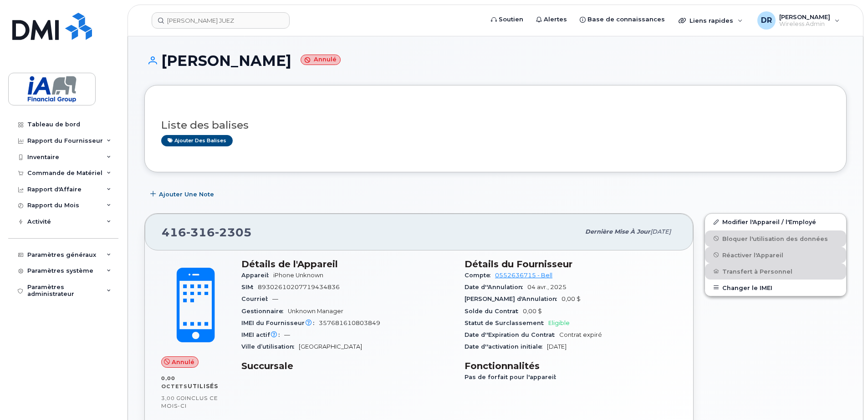  I want to click on span: 316, so click(200, 232).